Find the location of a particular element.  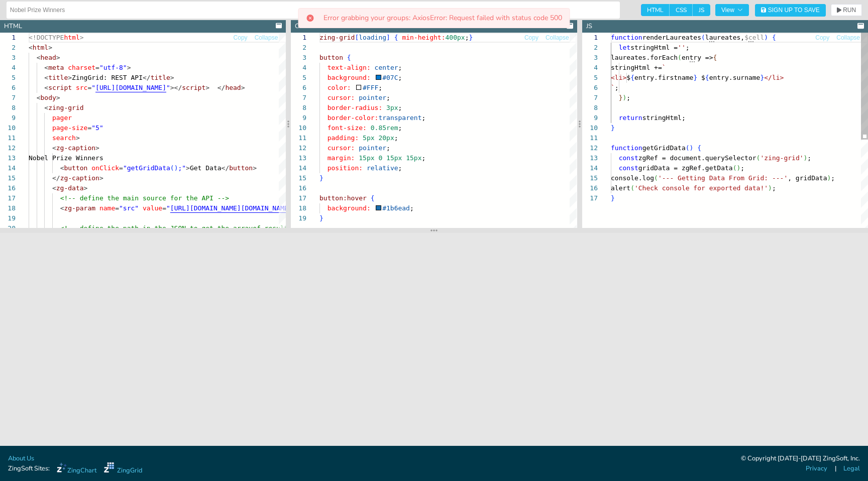

span: <!-- define the main source for the API --> is located at coordinates (145, 198).